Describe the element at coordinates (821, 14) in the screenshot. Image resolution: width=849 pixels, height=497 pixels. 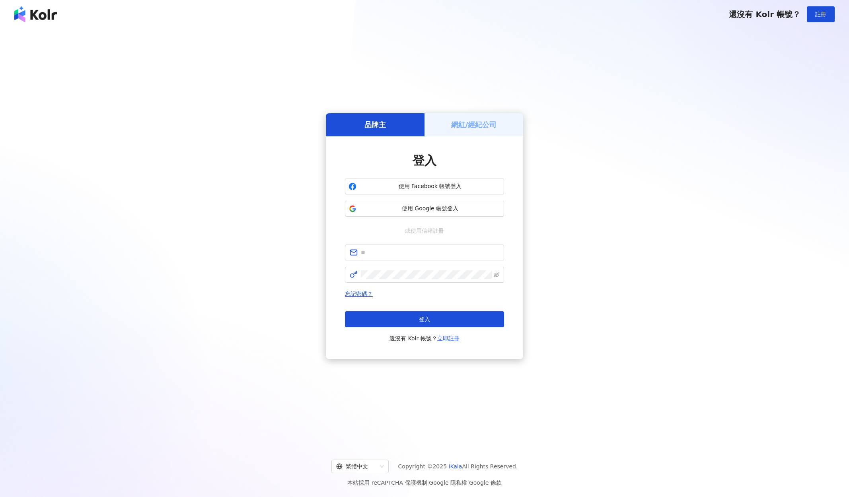
I see `span: 註冊` at that location.